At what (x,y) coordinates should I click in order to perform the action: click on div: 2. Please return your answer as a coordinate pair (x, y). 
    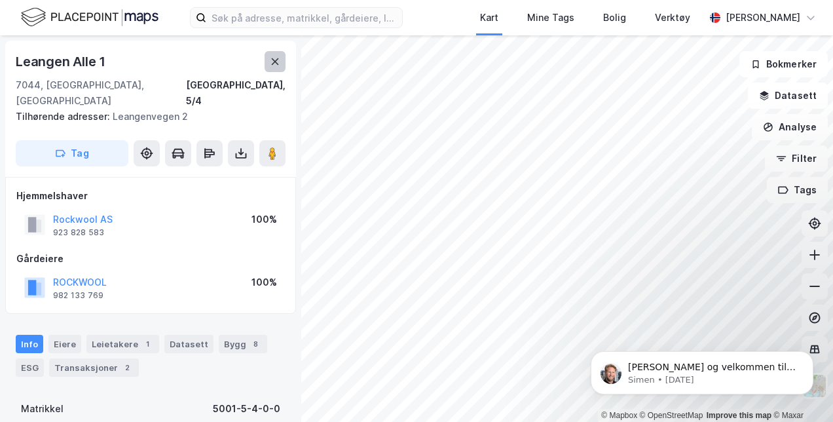
    Looking at the image, I should click on (127, 368).